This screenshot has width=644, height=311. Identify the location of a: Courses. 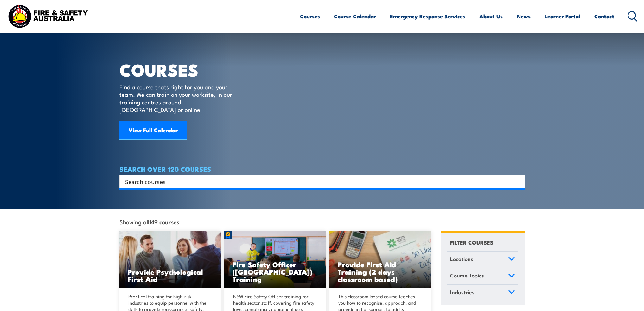
(310, 16).